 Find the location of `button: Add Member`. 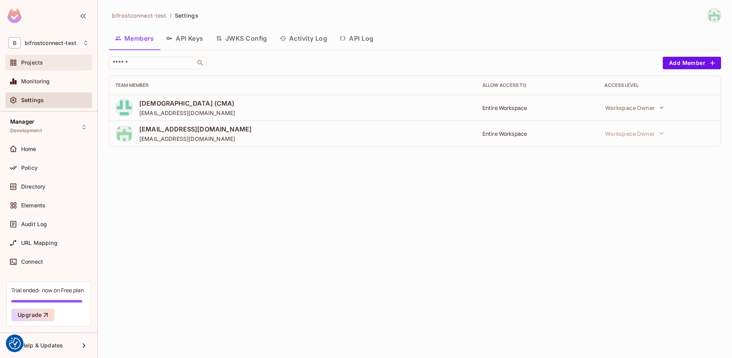

button: Add Member is located at coordinates (691, 63).